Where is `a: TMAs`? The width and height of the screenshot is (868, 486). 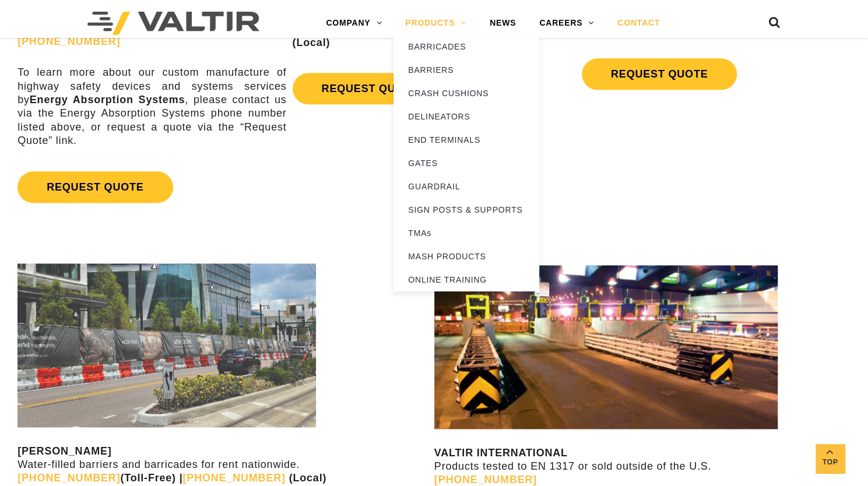 a: TMAs is located at coordinates (466, 233).